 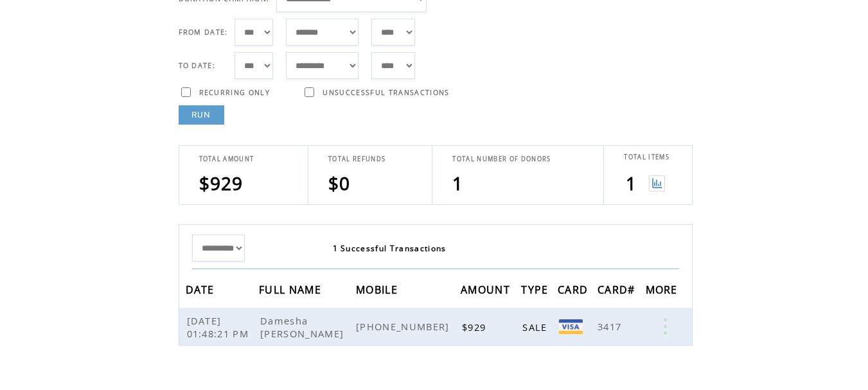 I want to click on span: TYPE, so click(x=536, y=291).